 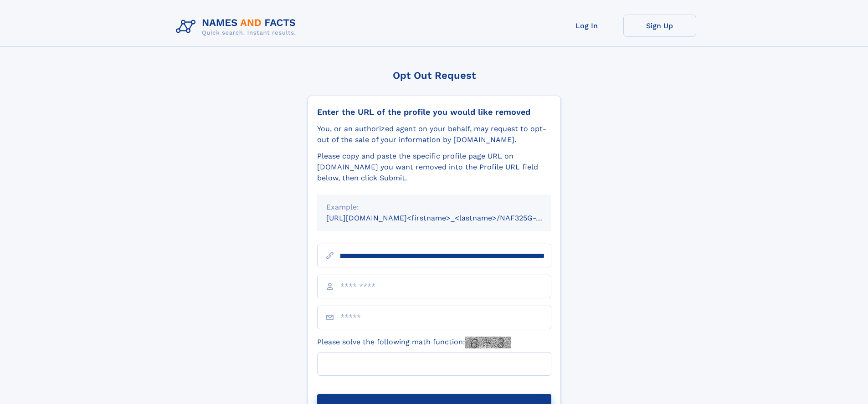 What do you see at coordinates (435, 134) in the screenshot?
I see `div: You, or an authorized agent on your behalf, may request to opt-out of the sale of your informatio...` at bounding box center [435, 134].